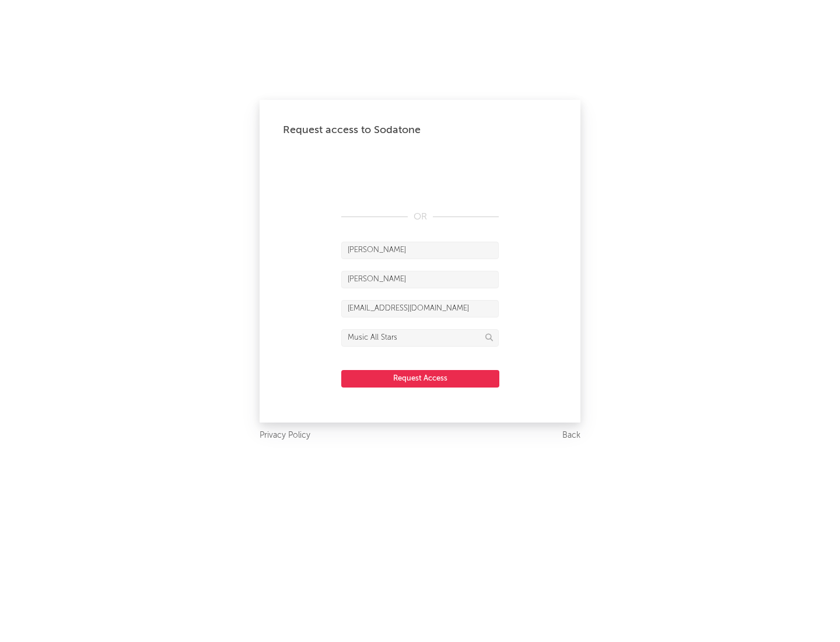 The image size is (840, 642). I want to click on div: Request access to Sodatone, so click(420, 130).